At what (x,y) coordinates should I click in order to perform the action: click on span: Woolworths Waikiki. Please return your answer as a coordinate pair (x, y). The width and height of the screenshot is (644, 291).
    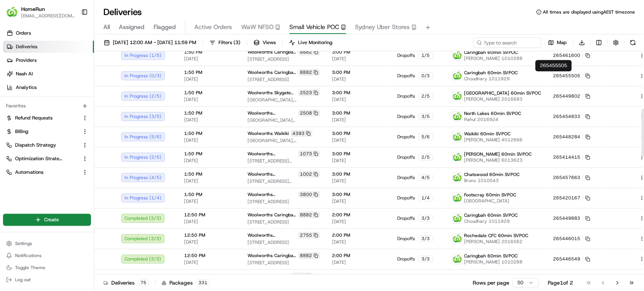
    Looking at the image, I should click on (268, 133).